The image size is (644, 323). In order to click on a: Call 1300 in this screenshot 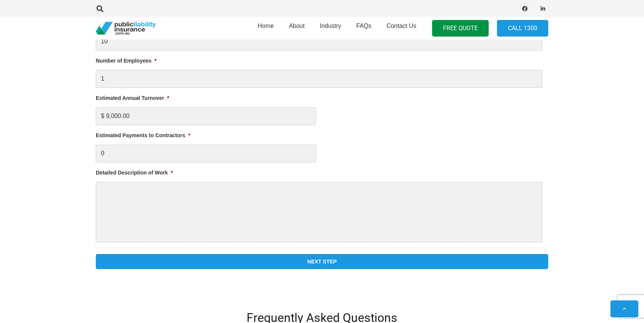, I will do `click(523, 28)`.